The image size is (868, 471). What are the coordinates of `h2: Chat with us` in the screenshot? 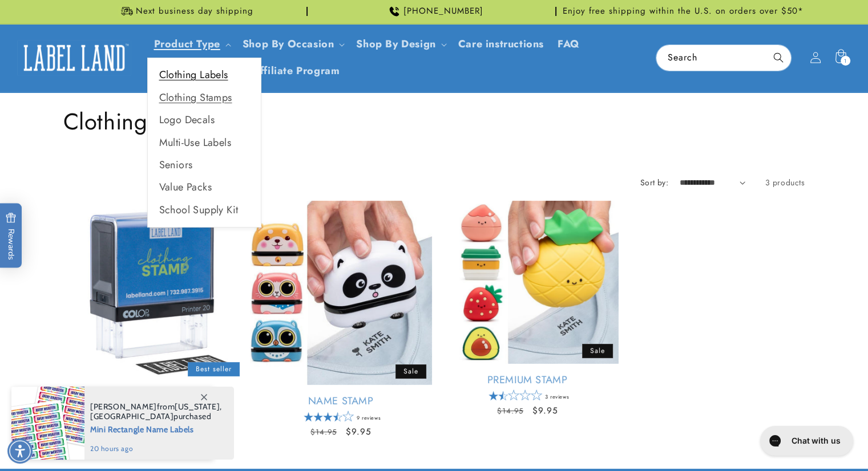 It's located at (61, 19).